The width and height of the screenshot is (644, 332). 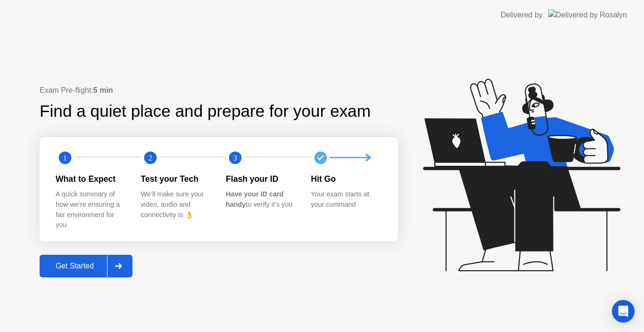 I want to click on div: Flash your ID, so click(x=261, y=179).